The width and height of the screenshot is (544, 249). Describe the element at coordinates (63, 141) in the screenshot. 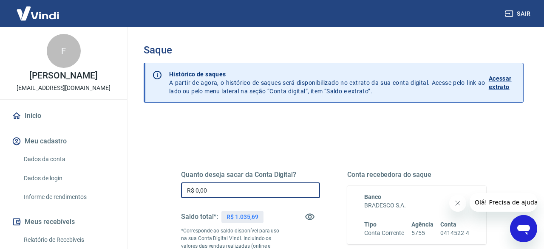

I see `button: Meu cadastro` at that location.